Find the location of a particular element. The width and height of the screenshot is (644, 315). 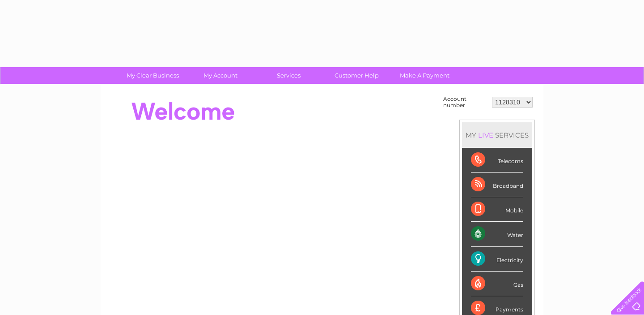

a: Make A Payment is located at coordinates (425, 75).